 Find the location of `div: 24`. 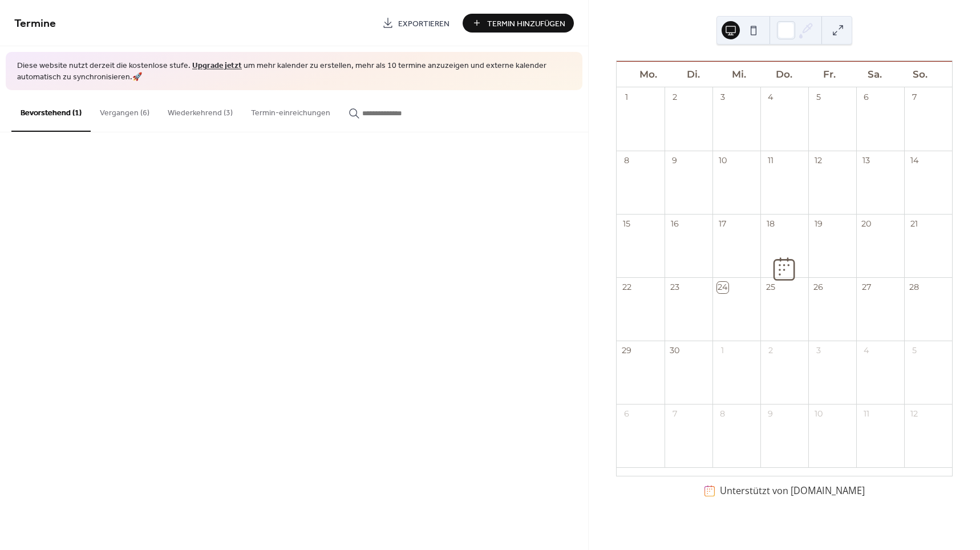

div: 24 is located at coordinates (722, 287).